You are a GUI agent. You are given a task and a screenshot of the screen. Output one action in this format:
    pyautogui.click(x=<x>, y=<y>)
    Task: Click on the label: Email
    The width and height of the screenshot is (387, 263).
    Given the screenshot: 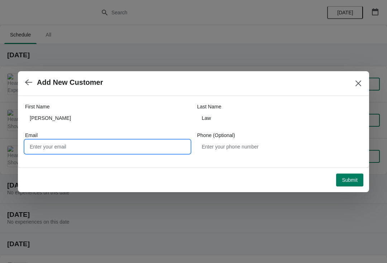 What is the action you would take?
    pyautogui.click(x=31, y=135)
    